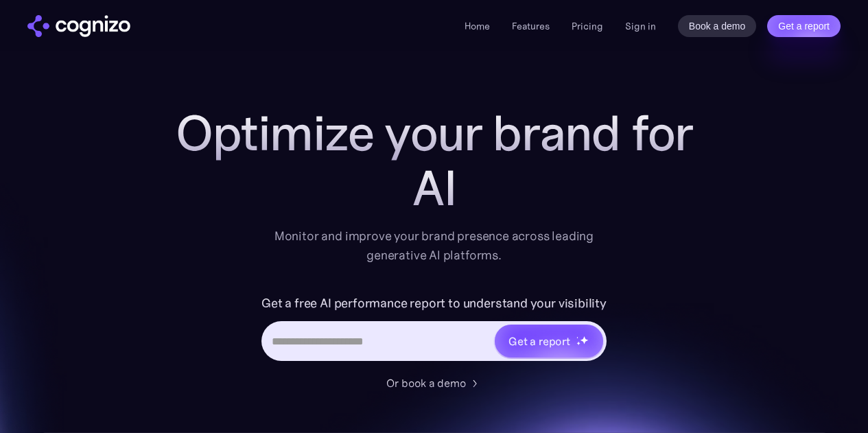 The width and height of the screenshot is (868, 433). Describe the element at coordinates (587, 26) in the screenshot. I see `a: Pricing` at that location.